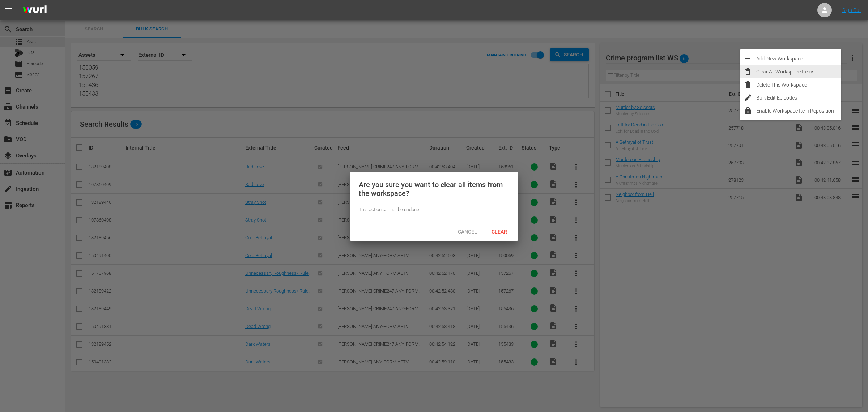 The height and width of the screenshot is (412, 868). I want to click on span: delete, so click(748, 85).